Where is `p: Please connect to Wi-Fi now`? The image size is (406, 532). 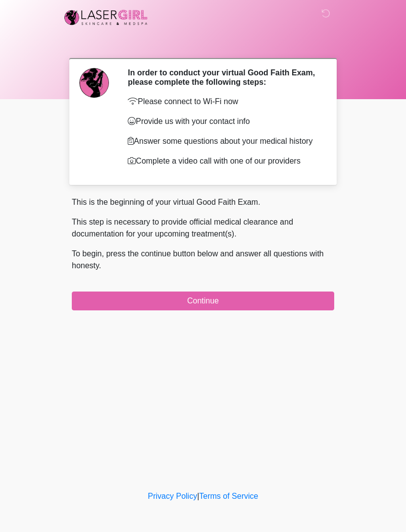
p: Please connect to Wi-Fi now is located at coordinates (224, 101).